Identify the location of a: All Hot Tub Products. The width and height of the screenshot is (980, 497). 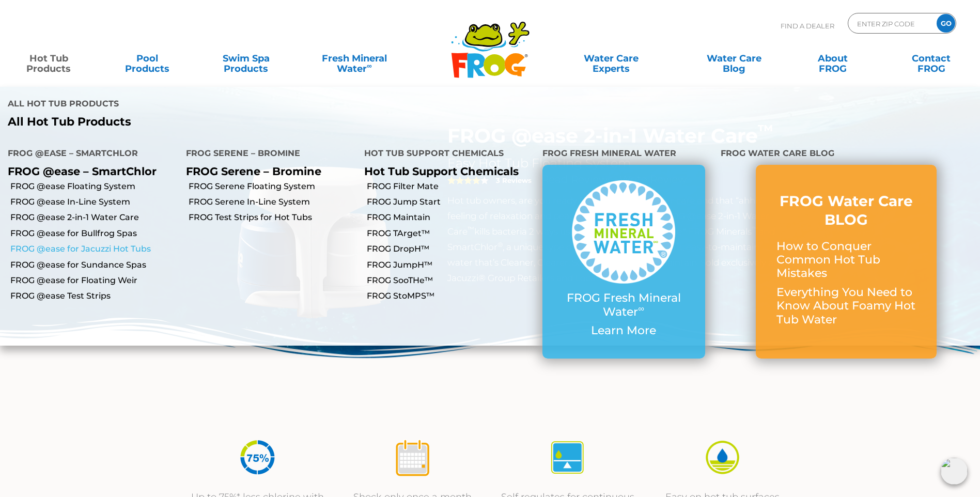
(245, 122).